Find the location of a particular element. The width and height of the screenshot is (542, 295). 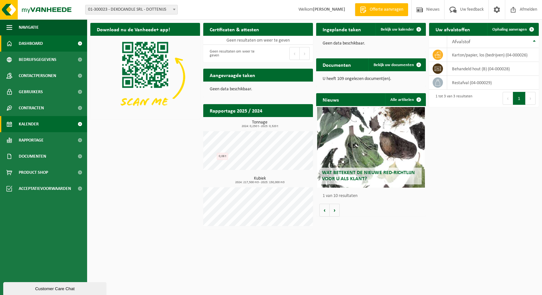

h2: Uw afvalstoffen is located at coordinates (452, 29).